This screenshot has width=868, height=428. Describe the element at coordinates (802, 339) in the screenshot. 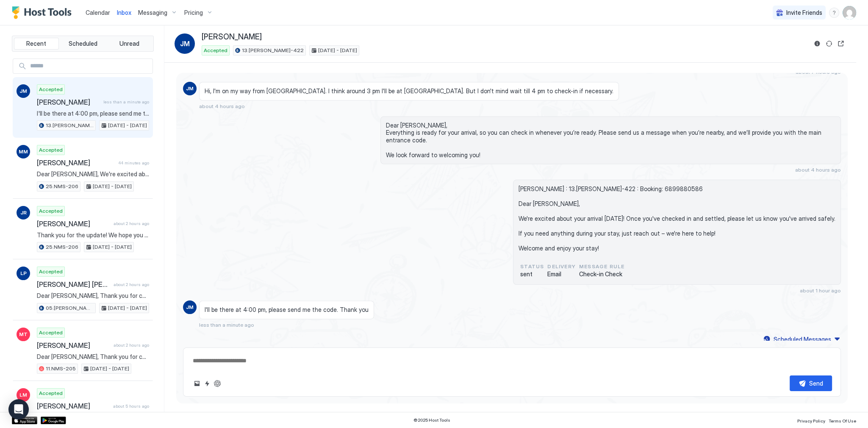

I see `div: Scheduled Messages` at that location.